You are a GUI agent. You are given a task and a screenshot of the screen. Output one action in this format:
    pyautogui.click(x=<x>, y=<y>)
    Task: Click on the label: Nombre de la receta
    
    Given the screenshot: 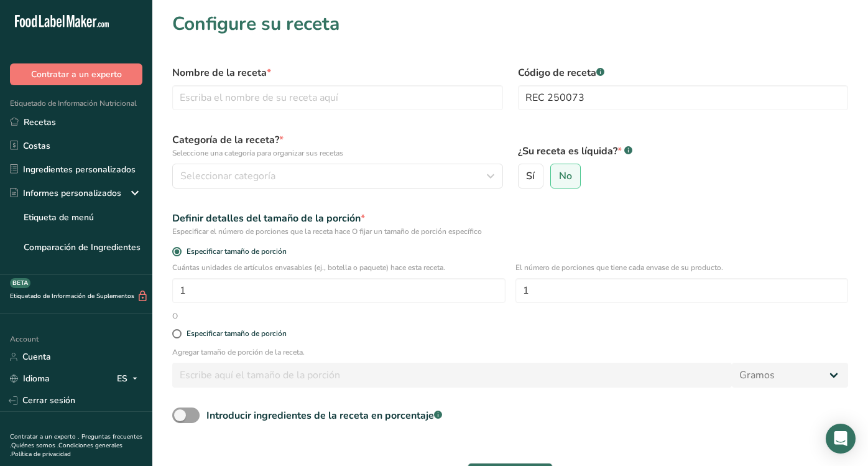 What is the action you would take?
    pyautogui.click(x=337, y=73)
    